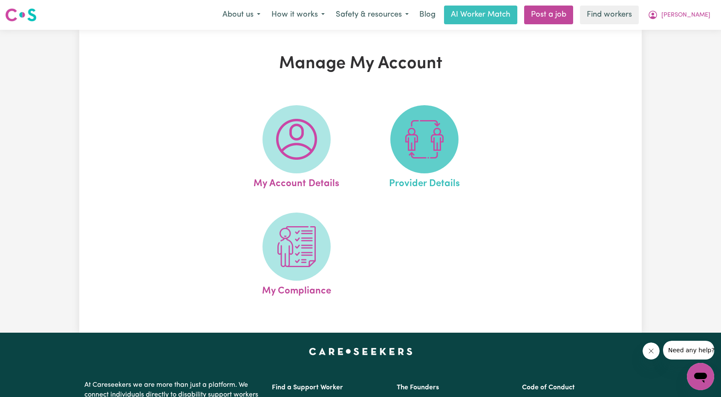  I want to click on button: About us, so click(241, 15).